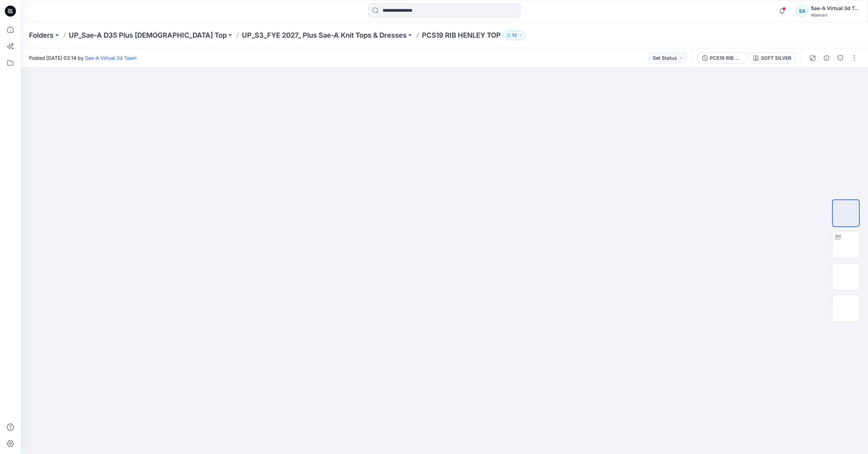  What do you see at coordinates (324, 35) in the screenshot?
I see `p: UP_S3_FYE 2027_ Plus Sae-A Knit Tops & Dresses` at bounding box center [324, 35].